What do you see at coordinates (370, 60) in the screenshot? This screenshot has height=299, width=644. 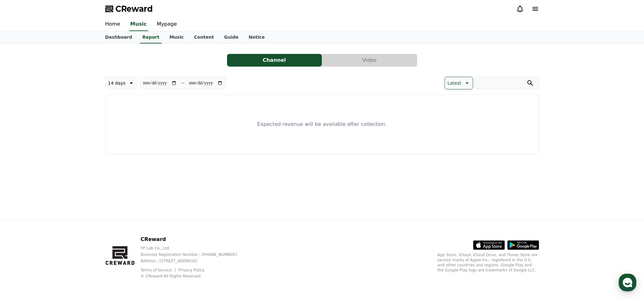 I see `a: Video` at bounding box center [370, 60].